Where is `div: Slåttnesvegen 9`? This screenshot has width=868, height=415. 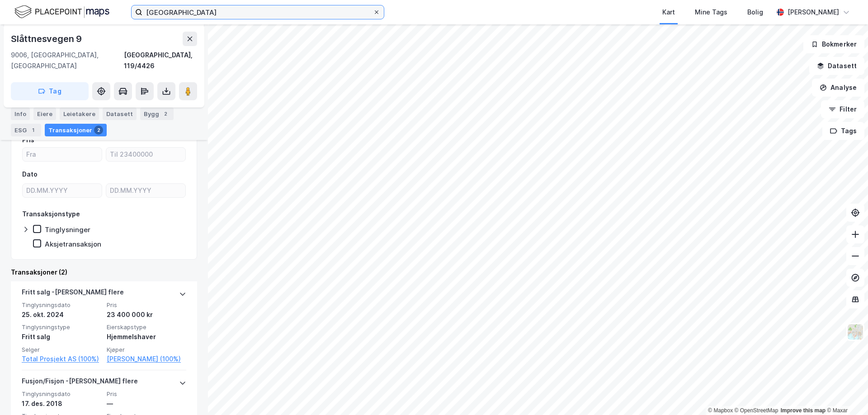 div: Slåttnesvegen 9 is located at coordinates (47, 39).